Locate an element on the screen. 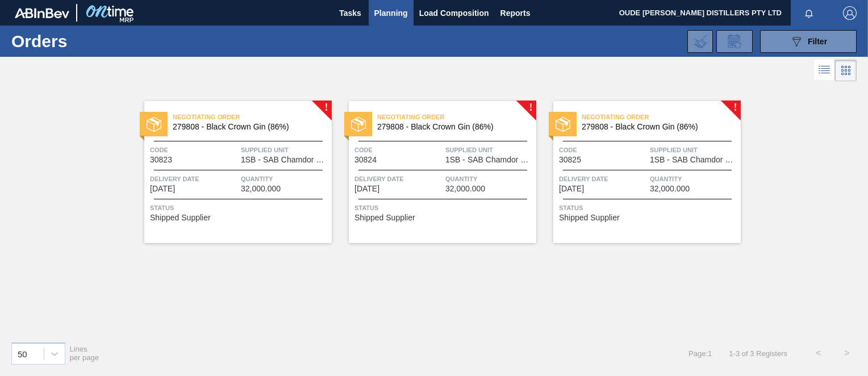  h1: Orders is located at coordinates (93, 41).